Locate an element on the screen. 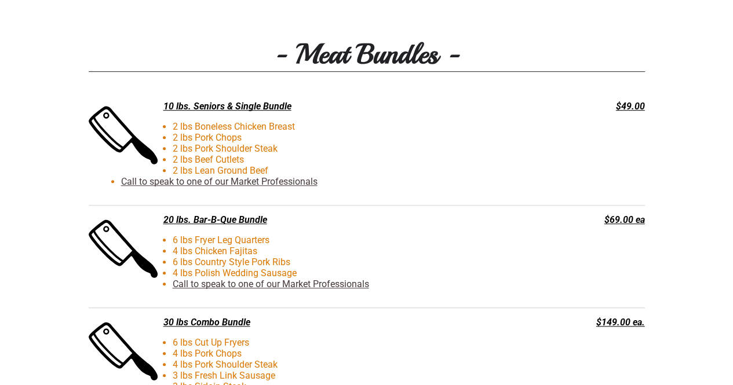 This screenshot has height=385, width=733. li: 4 lbs Pork Shoulder Steak is located at coordinates (329, 365).